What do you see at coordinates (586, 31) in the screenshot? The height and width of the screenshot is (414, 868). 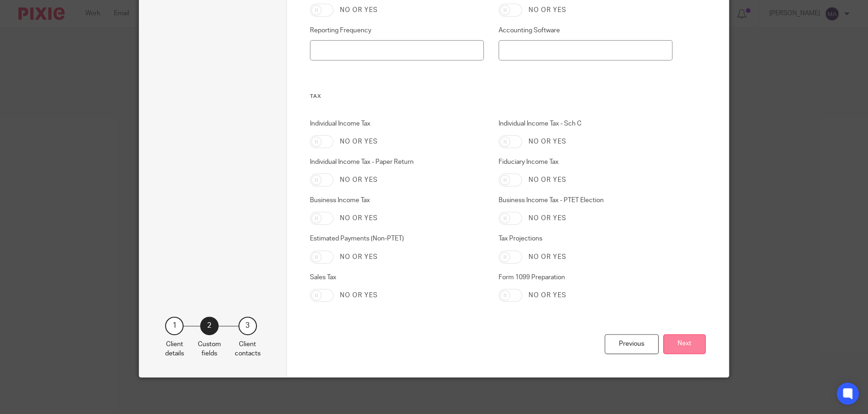 I see `label: Accounting Software` at bounding box center [586, 31].